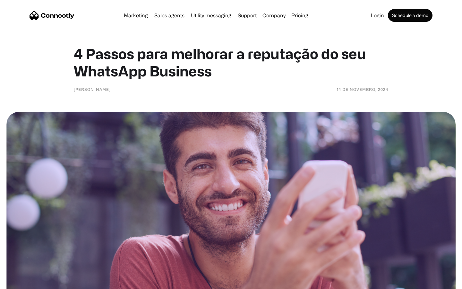  What do you see at coordinates (362, 89) in the screenshot?
I see `div: 14 de novembro, 2024` at bounding box center [362, 89].